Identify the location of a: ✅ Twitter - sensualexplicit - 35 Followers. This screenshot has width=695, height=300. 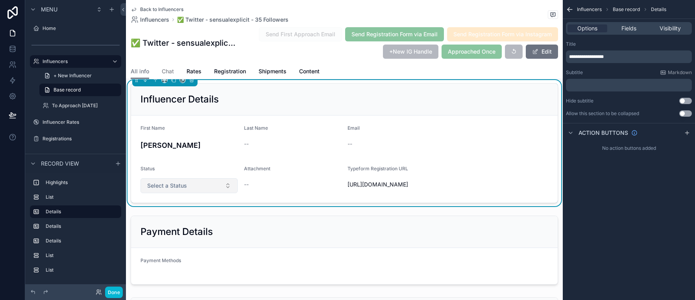
(233, 20).